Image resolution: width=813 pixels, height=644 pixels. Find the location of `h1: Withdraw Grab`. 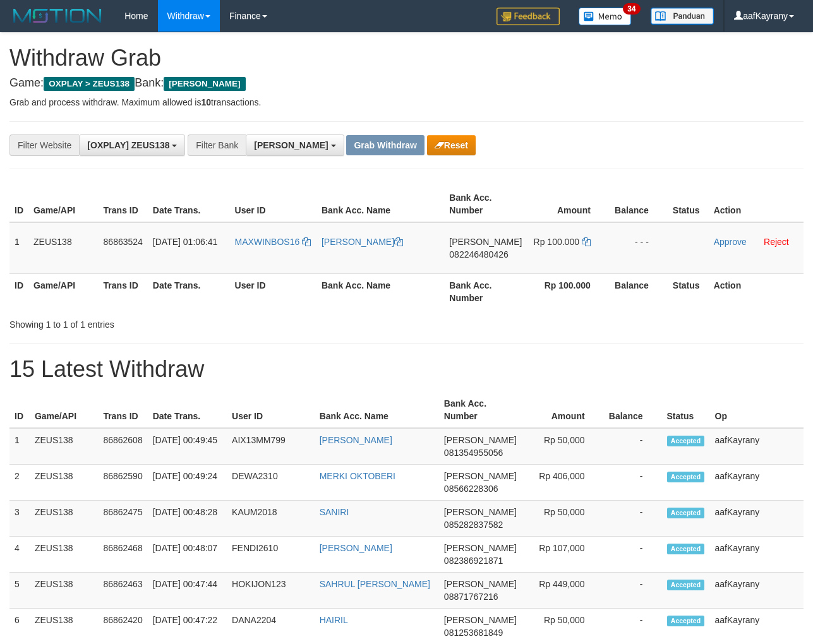

h1: Withdraw Grab is located at coordinates (406, 58).